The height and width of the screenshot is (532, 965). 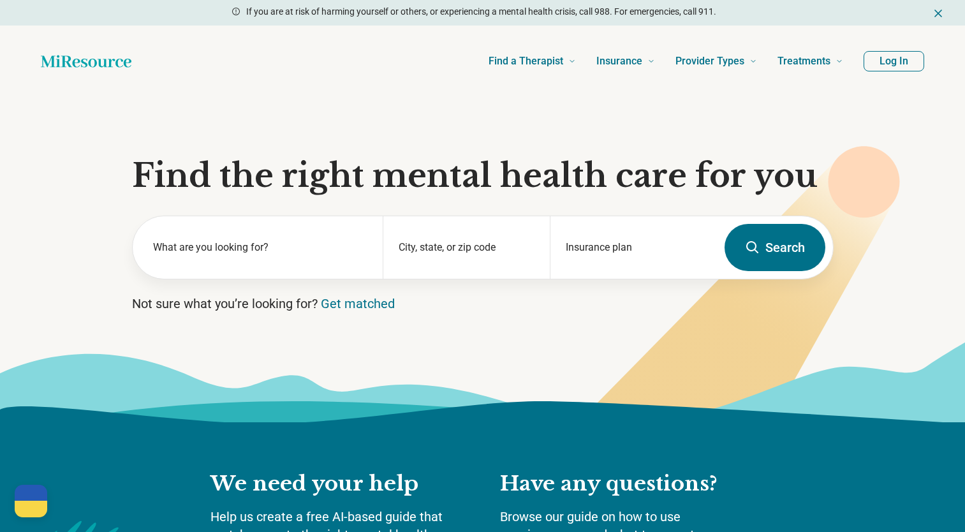 I want to click on p: If you are at risk of harming yourself or others, or experiencing a mental health crisis, call 98..., so click(x=481, y=11).